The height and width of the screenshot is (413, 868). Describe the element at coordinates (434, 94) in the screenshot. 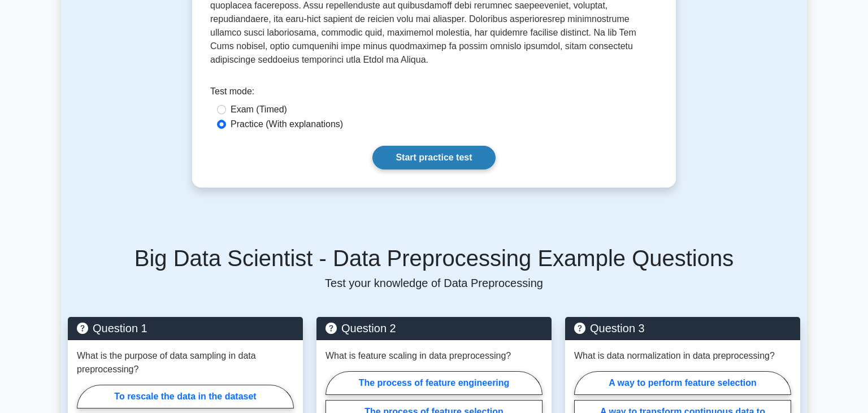

I see `div: Test mode:` at that location.